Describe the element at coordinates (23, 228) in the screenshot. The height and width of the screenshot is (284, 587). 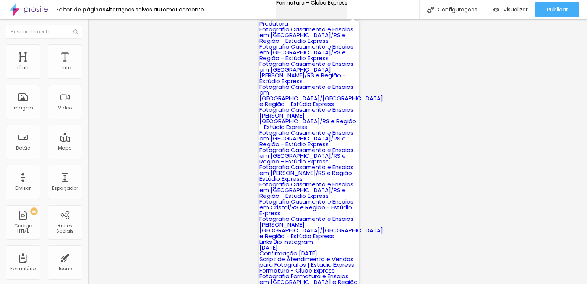
I see `div: Código HTML` at that location.